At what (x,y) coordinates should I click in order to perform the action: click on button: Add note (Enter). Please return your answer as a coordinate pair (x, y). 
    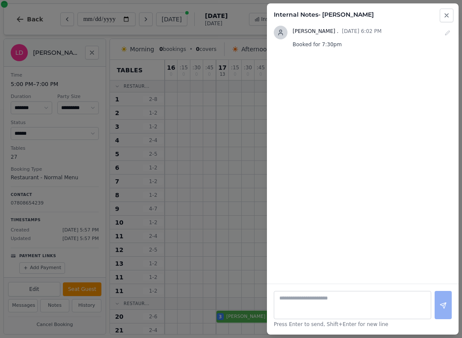
    Looking at the image, I should click on (443, 305).